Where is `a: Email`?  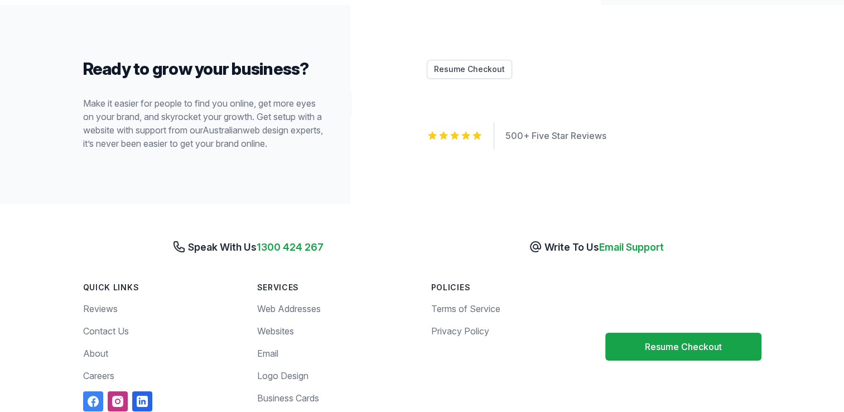 a: Email is located at coordinates (268, 353).